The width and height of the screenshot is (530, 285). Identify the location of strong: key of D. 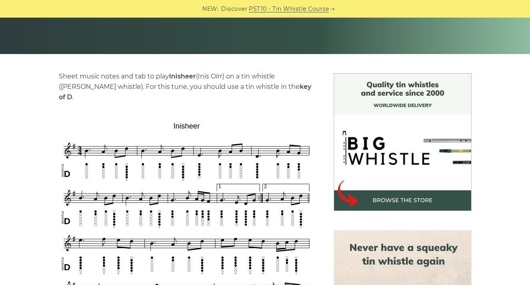
(185, 92).